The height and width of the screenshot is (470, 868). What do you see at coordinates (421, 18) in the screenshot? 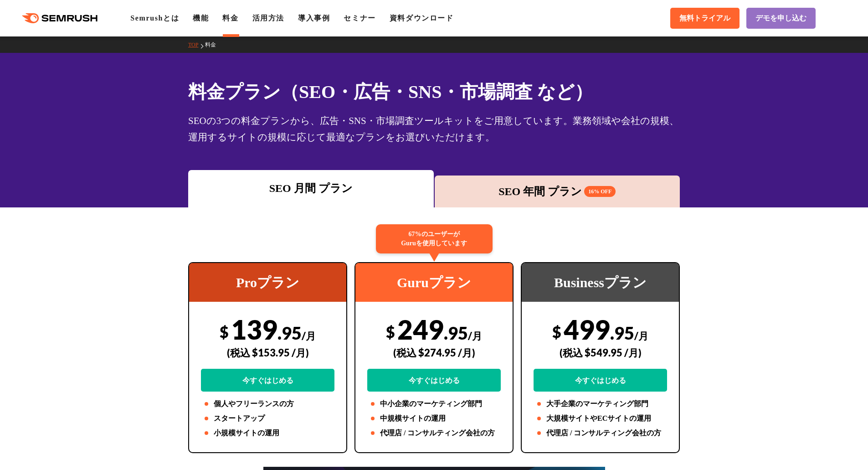
I see `a: 資料ダウンロード` at bounding box center [421, 18].